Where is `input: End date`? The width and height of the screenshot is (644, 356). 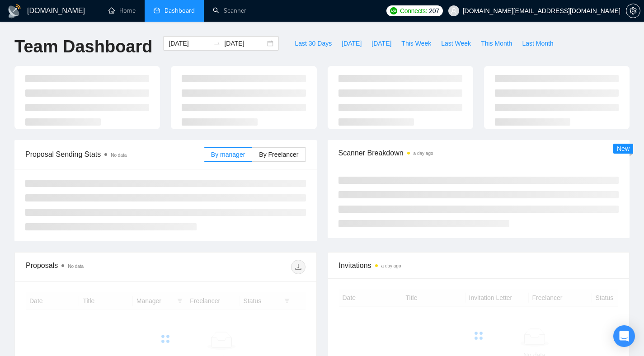
input: End date is located at coordinates (244, 43).